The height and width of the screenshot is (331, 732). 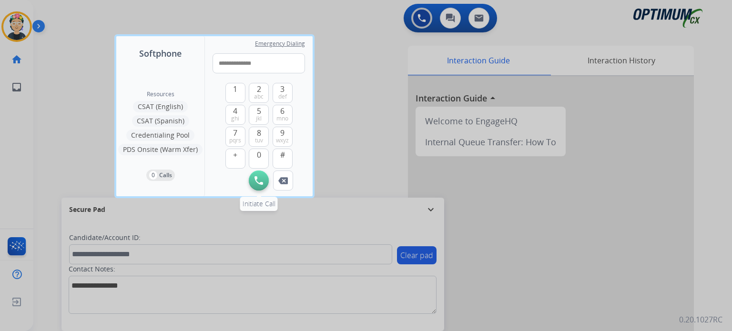 I want to click on p: 0.20.1027RC, so click(x=701, y=320).